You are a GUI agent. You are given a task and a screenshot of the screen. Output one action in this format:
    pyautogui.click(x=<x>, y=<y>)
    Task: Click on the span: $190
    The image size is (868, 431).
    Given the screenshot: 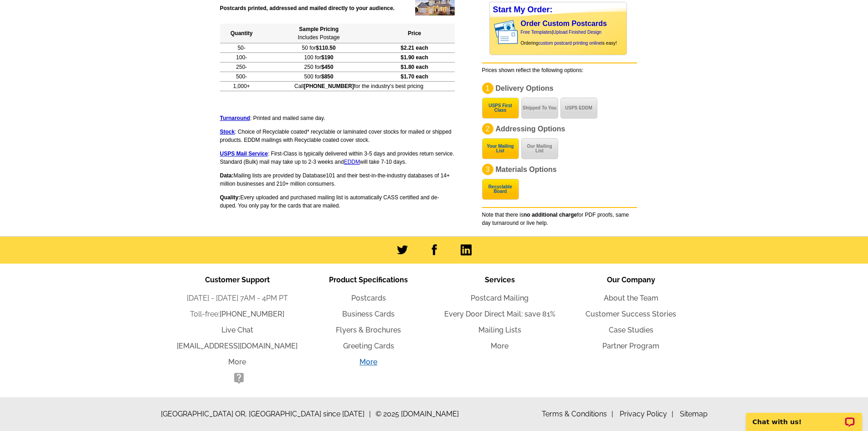 What is the action you would take?
    pyautogui.click(x=327, y=58)
    